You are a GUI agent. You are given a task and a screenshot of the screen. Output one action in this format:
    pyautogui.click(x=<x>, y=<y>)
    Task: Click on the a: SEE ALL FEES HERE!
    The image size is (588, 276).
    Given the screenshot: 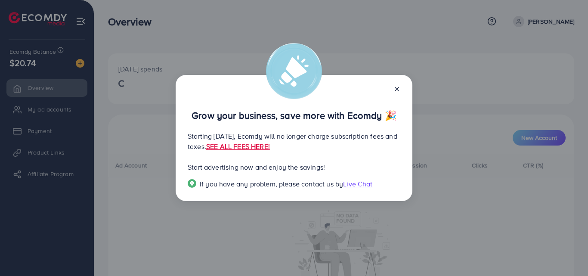 What is the action you would take?
    pyautogui.click(x=238, y=146)
    